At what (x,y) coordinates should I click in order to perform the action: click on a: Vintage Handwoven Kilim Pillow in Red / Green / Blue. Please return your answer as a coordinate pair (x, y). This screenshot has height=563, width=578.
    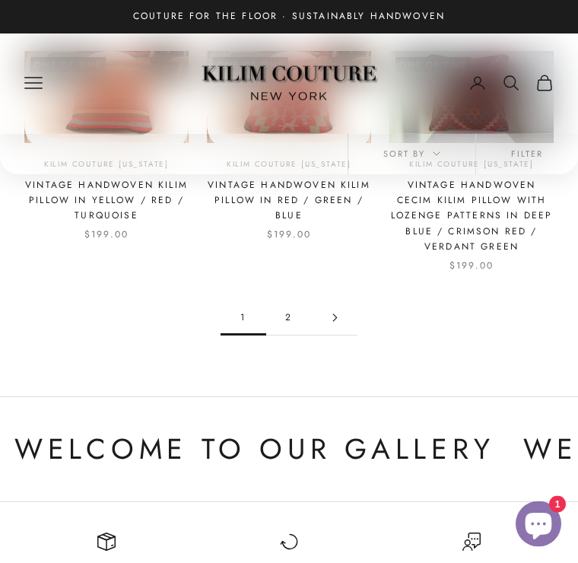
    Looking at the image, I should click on (289, 201).